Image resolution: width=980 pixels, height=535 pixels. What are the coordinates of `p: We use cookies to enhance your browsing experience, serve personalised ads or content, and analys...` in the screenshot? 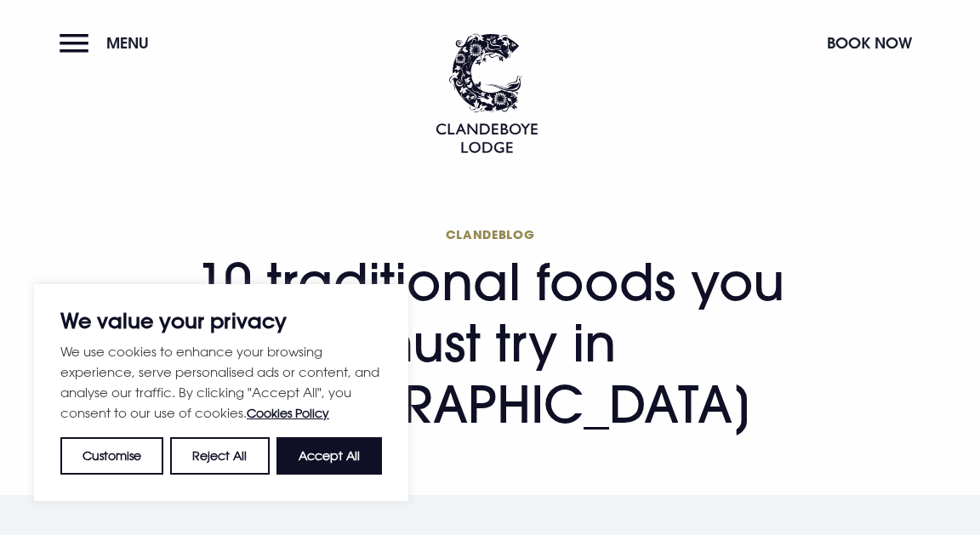 It's located at (221, 382).